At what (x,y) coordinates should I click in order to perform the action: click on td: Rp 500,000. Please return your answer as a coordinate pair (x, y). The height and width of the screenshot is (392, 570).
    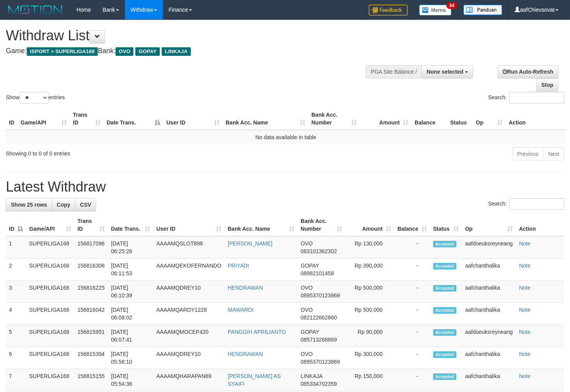
    Looking at the image, I should click on (369, 314).